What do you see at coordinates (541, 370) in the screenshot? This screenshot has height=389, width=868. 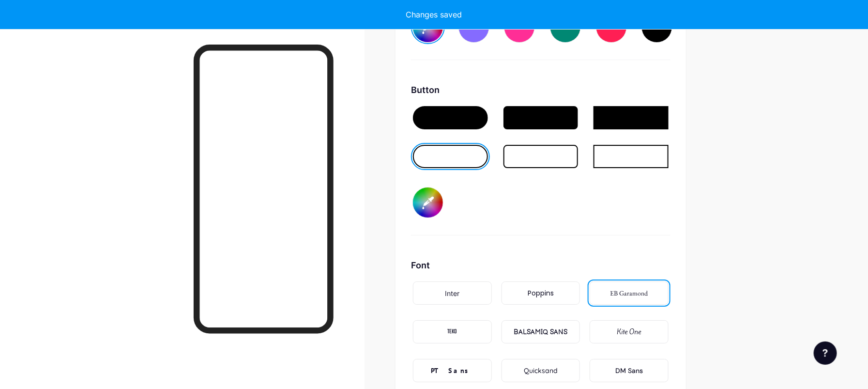 I see `div: Quicksand` at bounding box center [541, 370].